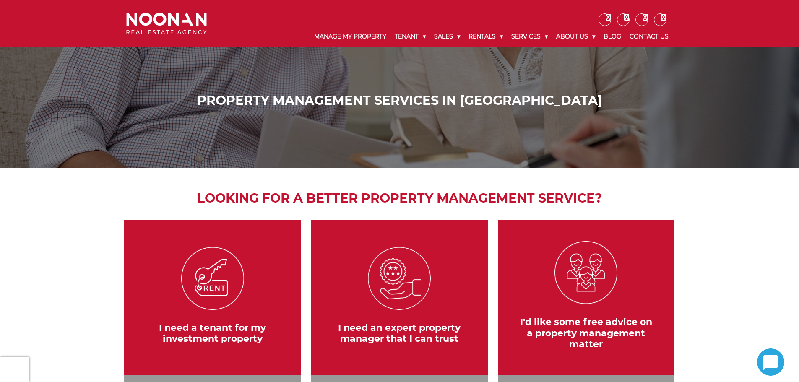 This screenshot has width=799, height=382. I want to click on a: Services, so click(529, 36).